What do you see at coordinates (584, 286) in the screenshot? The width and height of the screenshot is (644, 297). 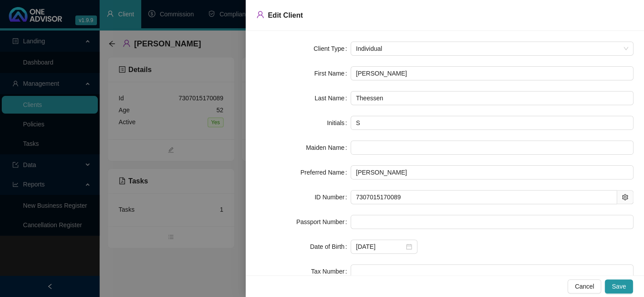 I see `button: Cancel` at bounding box center [584, 286].